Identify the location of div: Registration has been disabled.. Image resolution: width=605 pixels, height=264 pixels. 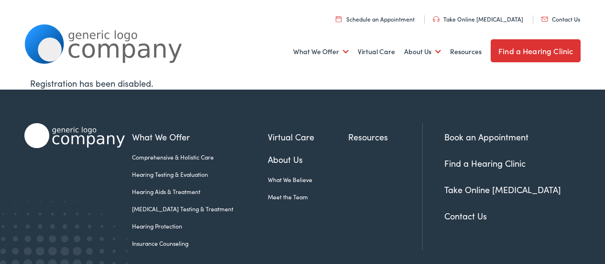
(302, 83).